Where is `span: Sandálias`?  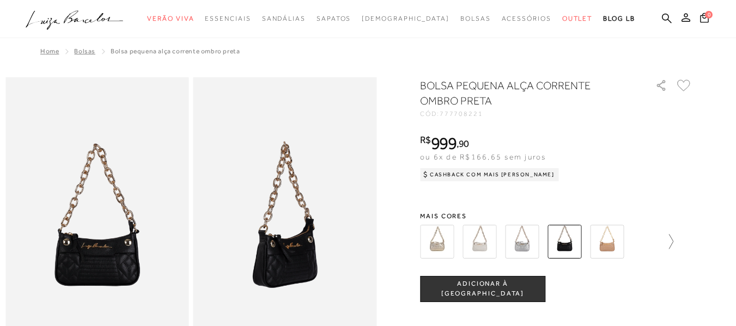 span: Sandálias is located at coordinates (284, 19).